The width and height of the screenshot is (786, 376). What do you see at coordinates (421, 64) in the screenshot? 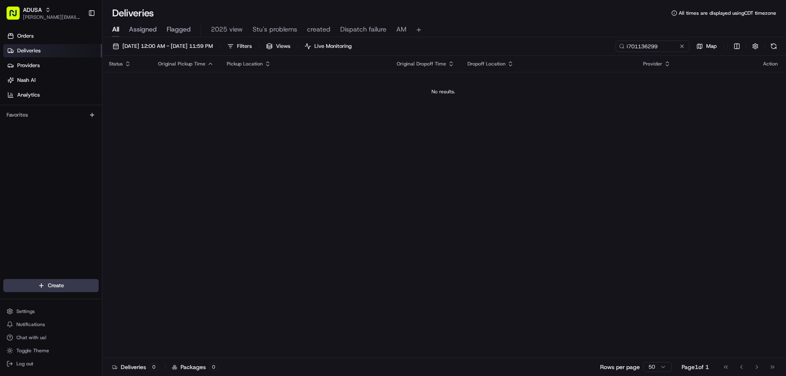
I see `span: Original Dropoff Time` at bounding box center [421, 64].